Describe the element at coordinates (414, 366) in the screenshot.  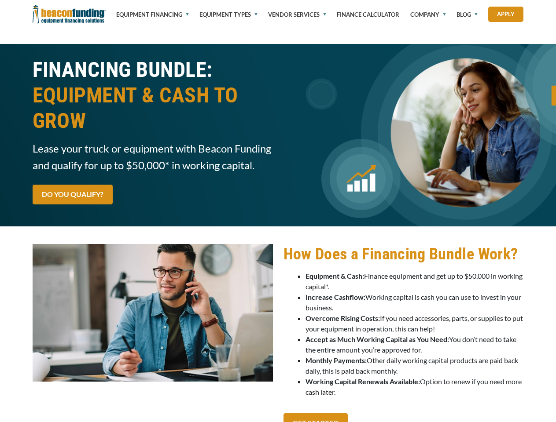
I see `li: Other daily working capital products are paid back daily, this is paid back monthly.` at that location.